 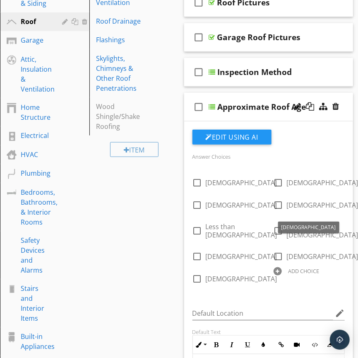 What do you see at coordinates (35, 22) in the screenshot?
I see `div: Roof` at bounding box center [35, 22].